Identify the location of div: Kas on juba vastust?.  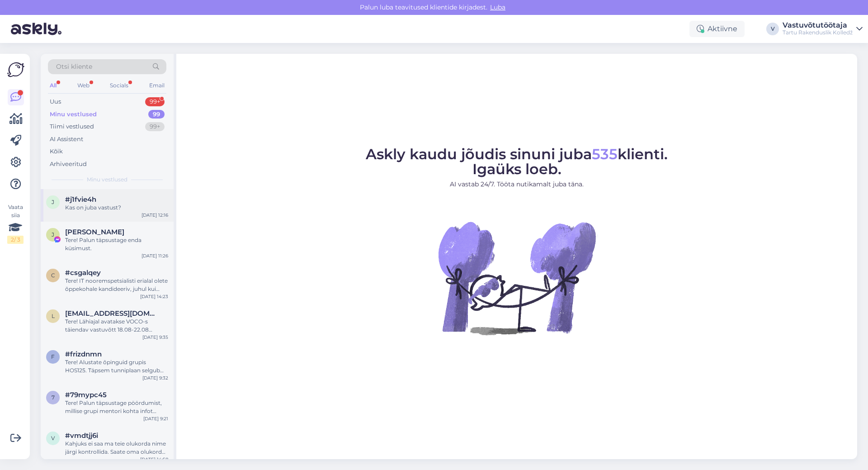
(117, 208).